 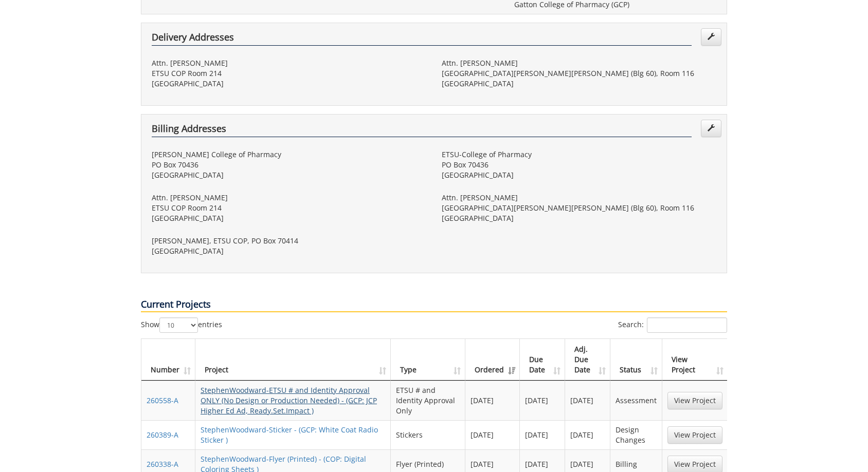 What do you see at coordinates (428, 435) in the screenshot?
I see `td: Stickers` at bounding box center [428, 435].